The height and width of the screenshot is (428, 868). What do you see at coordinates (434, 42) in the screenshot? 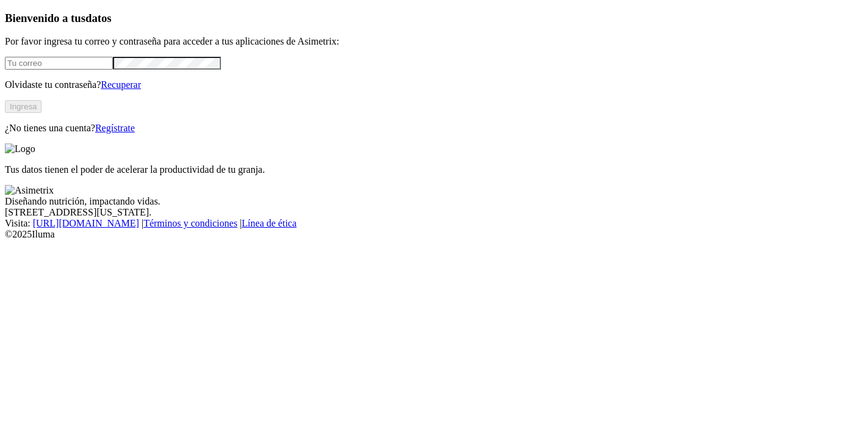
I see `p: Por favor ingresa tu correo y contraseña para acceder a tus aplicaciones de Asimetrix:` at bounding box center [434, 42].